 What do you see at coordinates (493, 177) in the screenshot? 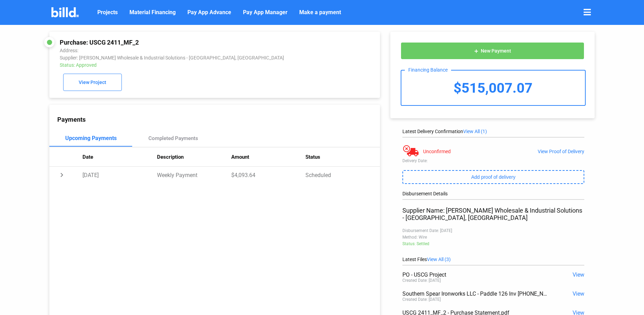
I see `span: Add proof of delivery` at bounding box center [493, 177].